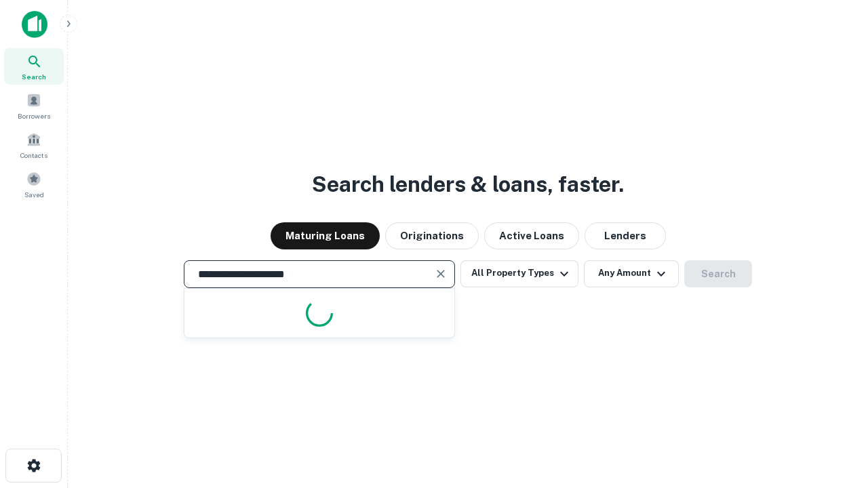 The width and height of the screenshot is (868, 488). I want to click on button: Maturing Loans, so click(325, 236).